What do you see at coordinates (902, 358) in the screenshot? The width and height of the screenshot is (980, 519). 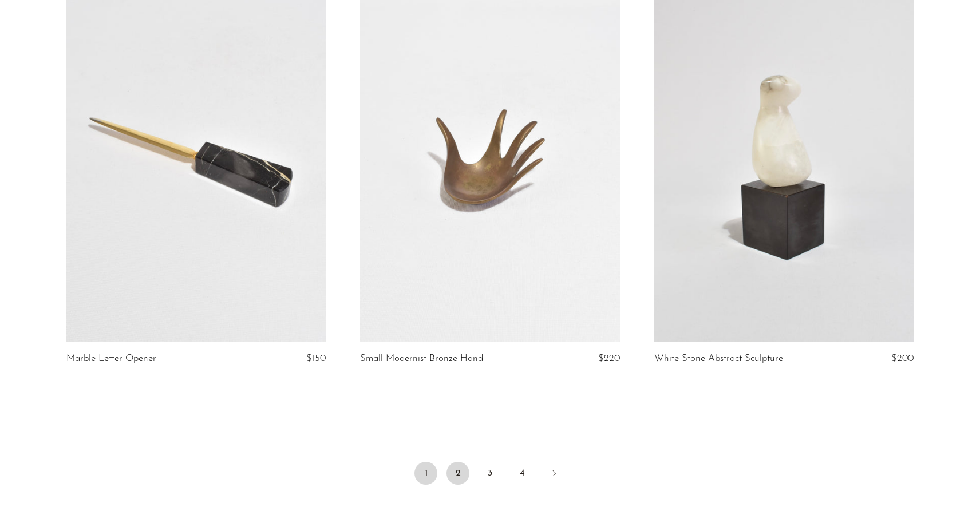 I see `span: $200` at bounding box center [902, 358].